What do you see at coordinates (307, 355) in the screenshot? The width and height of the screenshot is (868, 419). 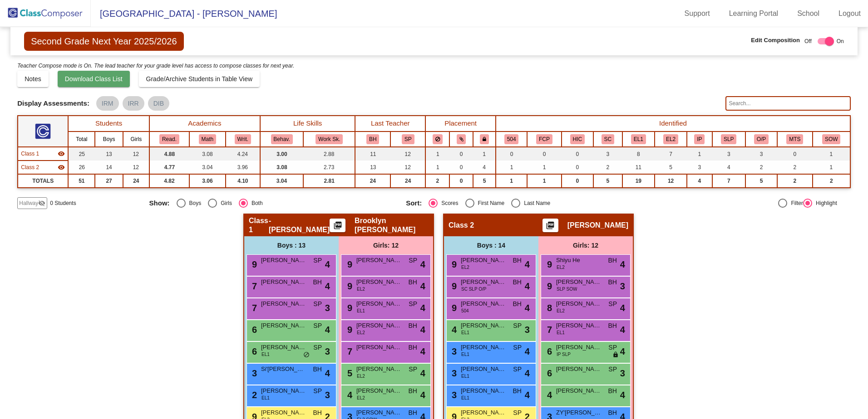 I see `span: do_not_disturb_alt` at bounding box center [307, 355].